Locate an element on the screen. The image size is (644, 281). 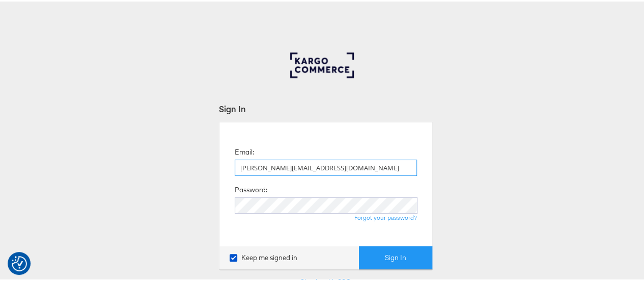
button: Sign In is located at coordinates (396, 256).